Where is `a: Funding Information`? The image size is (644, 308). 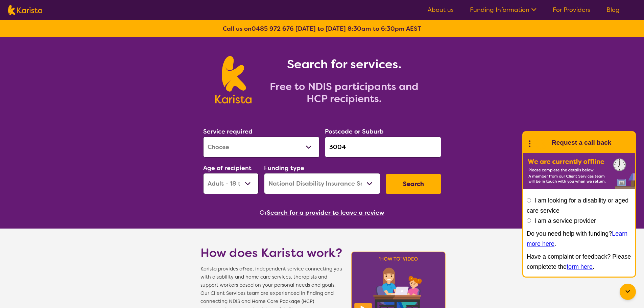
a: Funding Information is located at coordinates (503, 10).